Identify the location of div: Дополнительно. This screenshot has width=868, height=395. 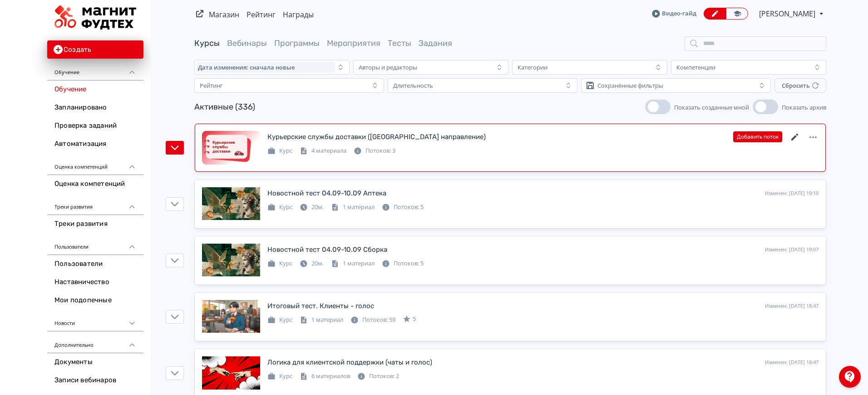
(95, 342).